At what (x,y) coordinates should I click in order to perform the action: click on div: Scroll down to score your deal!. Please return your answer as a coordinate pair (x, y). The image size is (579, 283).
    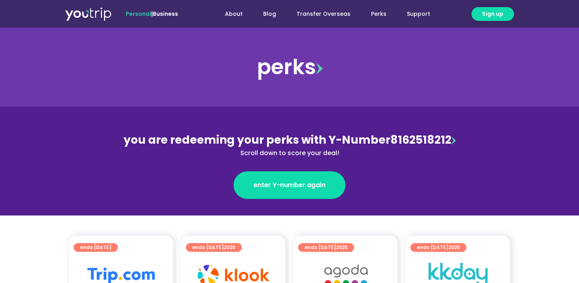
    Looking at the image, I should click on (290, 153).